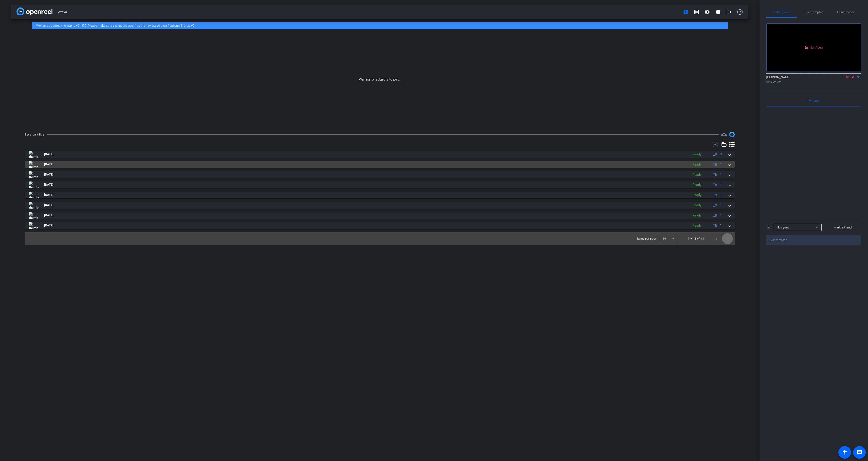 This screenshot has width=868, height=461. I want to click on span: Aveva, so click(369, 12).